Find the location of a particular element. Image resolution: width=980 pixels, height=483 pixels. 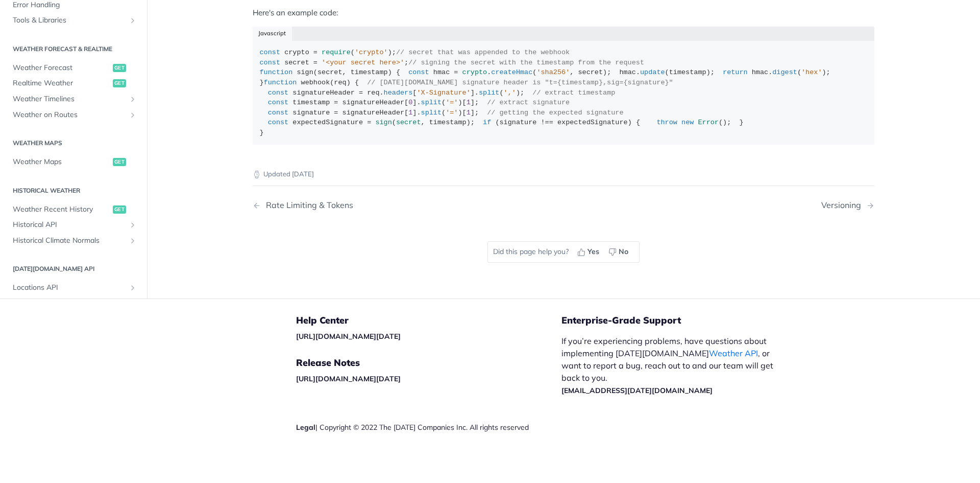

span: Locations API is located at coordinates (70, 288).